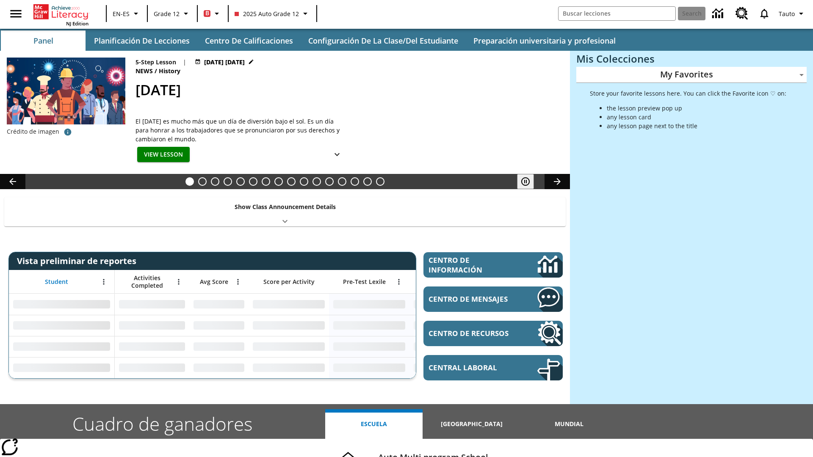 This screenshot has height=457, width=813. What do you see at coordinates (241, 130) in the screenshot?
I see `span: El Día del Trabajo es mucho más que un día de diversión bajo el sol. Es un día para honrar a los ...` at bounding box center [241, 130].